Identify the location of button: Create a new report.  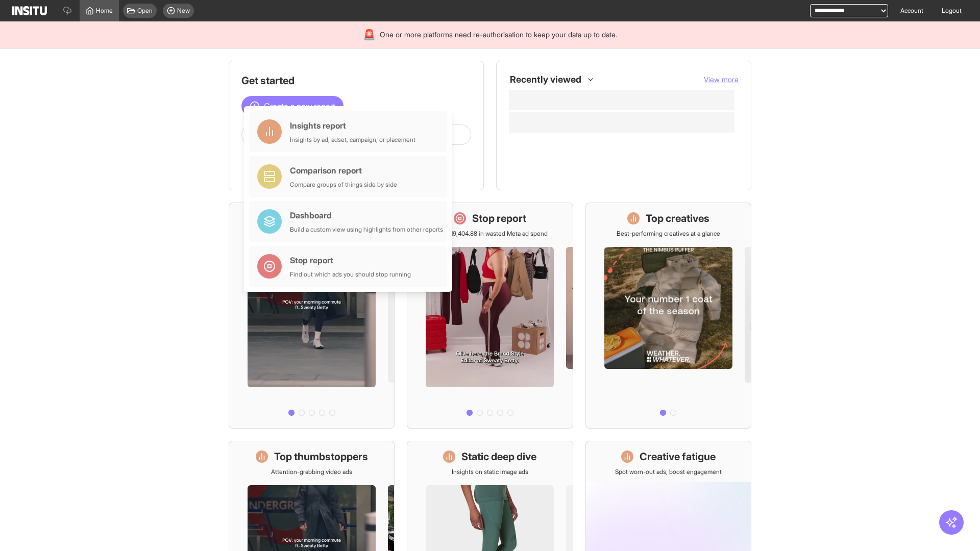
(292, 106).